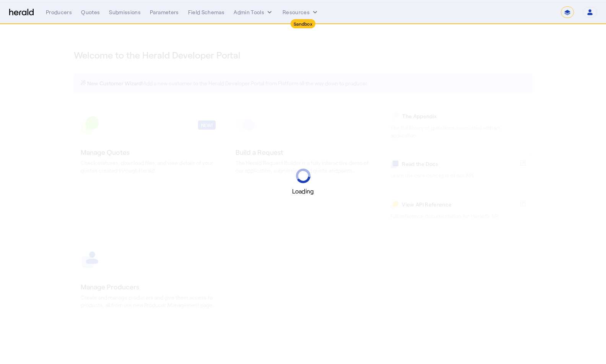 The width and height of the screenshot is (606, 364). Describe the element at coordinates (300, 12) in the screenshot. I see `button: Resources dropdown menu` at that location.